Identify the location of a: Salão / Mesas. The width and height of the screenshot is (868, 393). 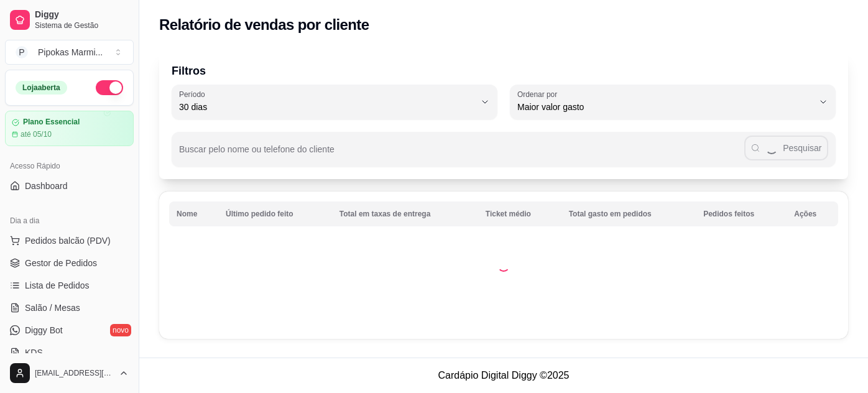
(69, 308).